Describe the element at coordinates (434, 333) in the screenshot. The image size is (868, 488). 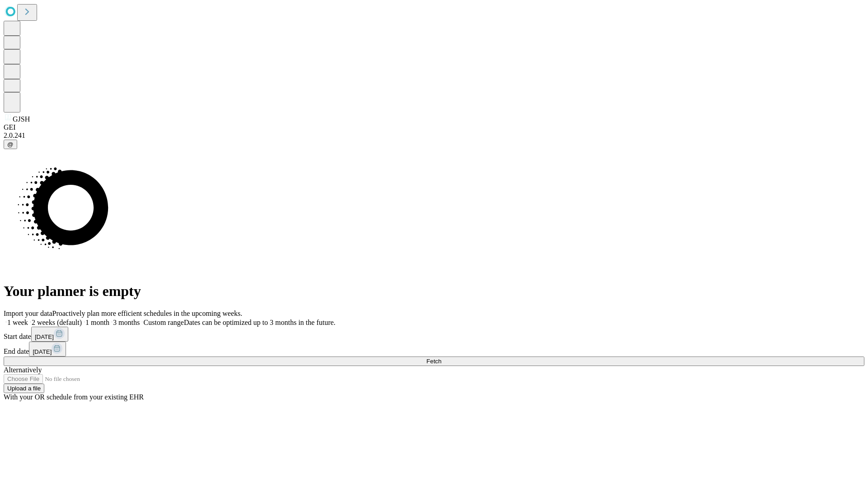
I see `div: Start date` at that location.